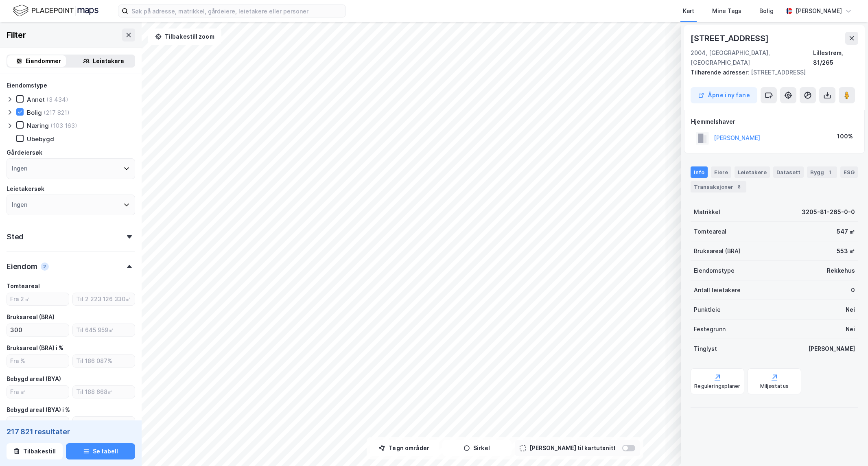  Describe the element at coordinates (35, 348) in the screenshot. I see `div: Bruksareal (BRA) i %` at that location.